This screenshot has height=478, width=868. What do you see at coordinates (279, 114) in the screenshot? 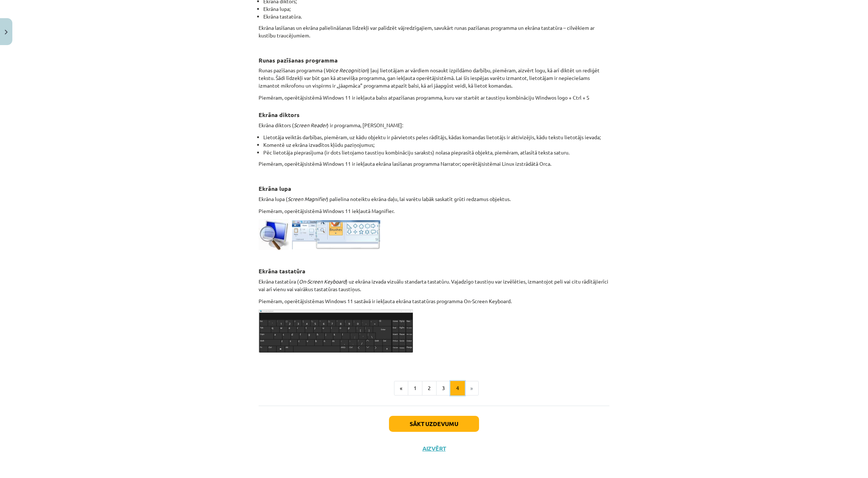
I see `strong: Ekrāna diktors` at bounding box center [279, 114].